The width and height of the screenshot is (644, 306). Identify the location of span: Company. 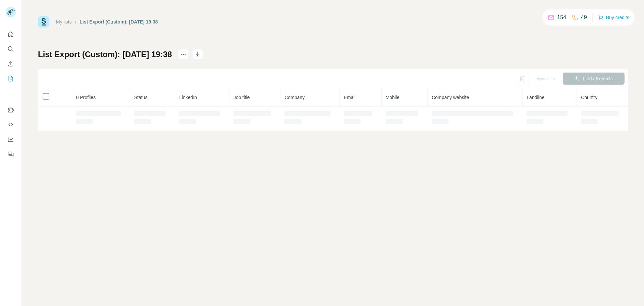
(295, 97).